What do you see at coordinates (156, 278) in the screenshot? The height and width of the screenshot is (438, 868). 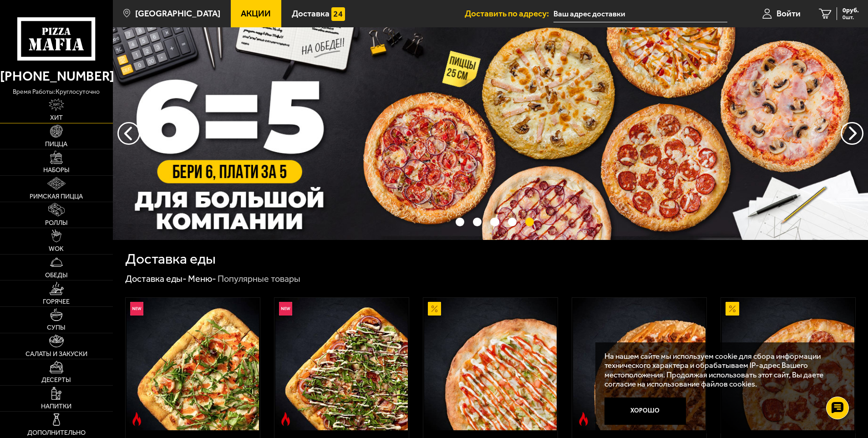 I see `a: Доставка еды-` at bounding box center [156, 278].